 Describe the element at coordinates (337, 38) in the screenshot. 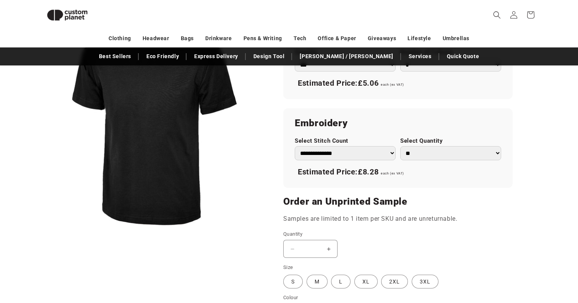

I see `a: Office & Paper` at that location.